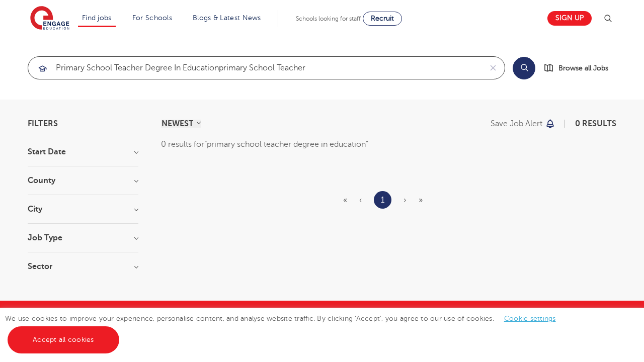 The image size is (644, 362). Describe the element at coordinates (382, 18) in the screenshot. I see `span: Recruit` at that location.